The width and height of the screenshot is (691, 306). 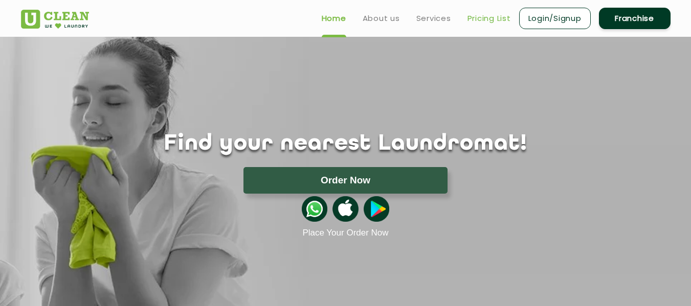 What do you see at coordinates (346, 144) in the screenshot?
I see `h1: Find your nearest Laundromat!` at bounding box center [346, 144].